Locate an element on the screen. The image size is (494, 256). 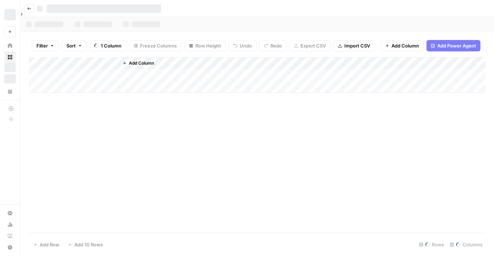
button: Freeze Columns is located at coordinates (155, 46).